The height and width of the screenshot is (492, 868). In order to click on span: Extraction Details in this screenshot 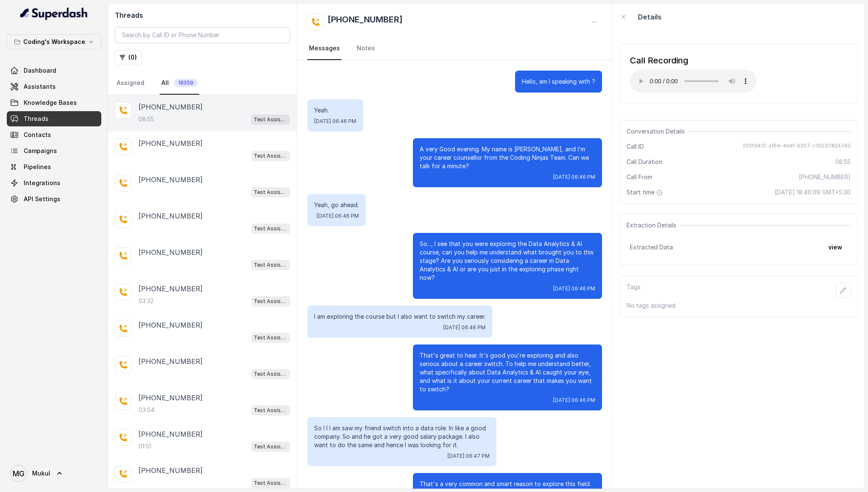, I will do `click(653, 225)`.